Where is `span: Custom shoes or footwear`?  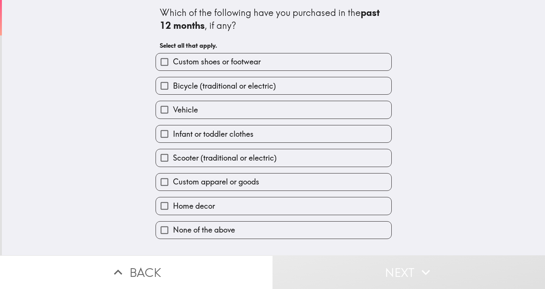
span: Custom shoes or footwear is located at coordinates (217, 62).